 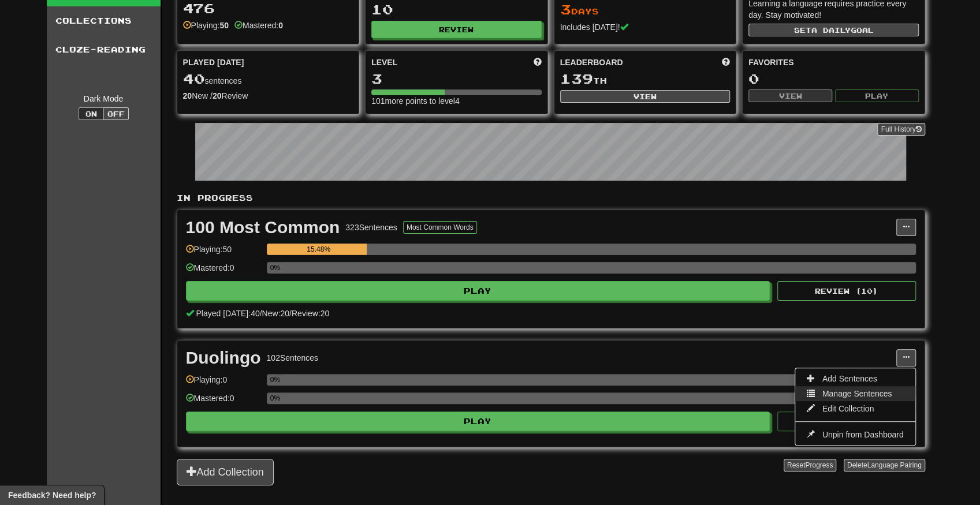 What do you see at coordinates (847, 421) in the screenshot?
I see `button: Review (0)` at bounding box center [847, 421].